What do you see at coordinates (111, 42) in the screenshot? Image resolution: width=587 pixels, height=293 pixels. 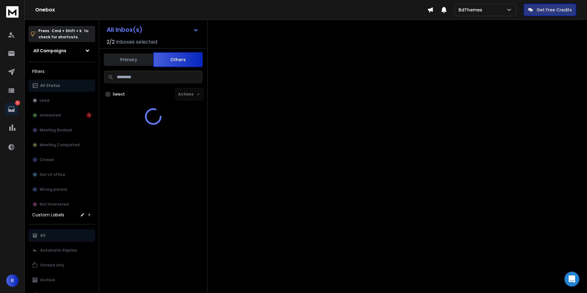 I see `span: 2 / 2` at bounding box center [111, 42].